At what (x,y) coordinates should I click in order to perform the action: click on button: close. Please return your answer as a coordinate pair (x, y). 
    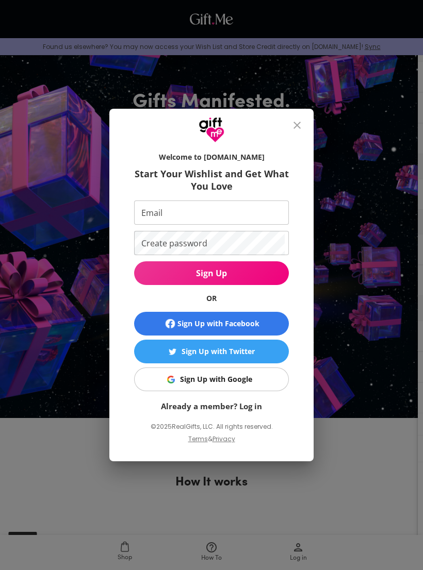
    Looking at the image, I should click on (297, 125).